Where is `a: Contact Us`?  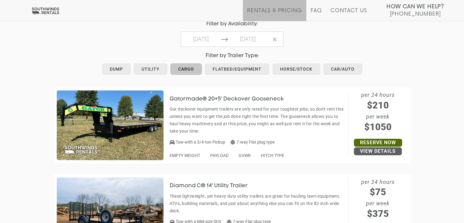
a: Contact Us is located at coordinates (348, 14).